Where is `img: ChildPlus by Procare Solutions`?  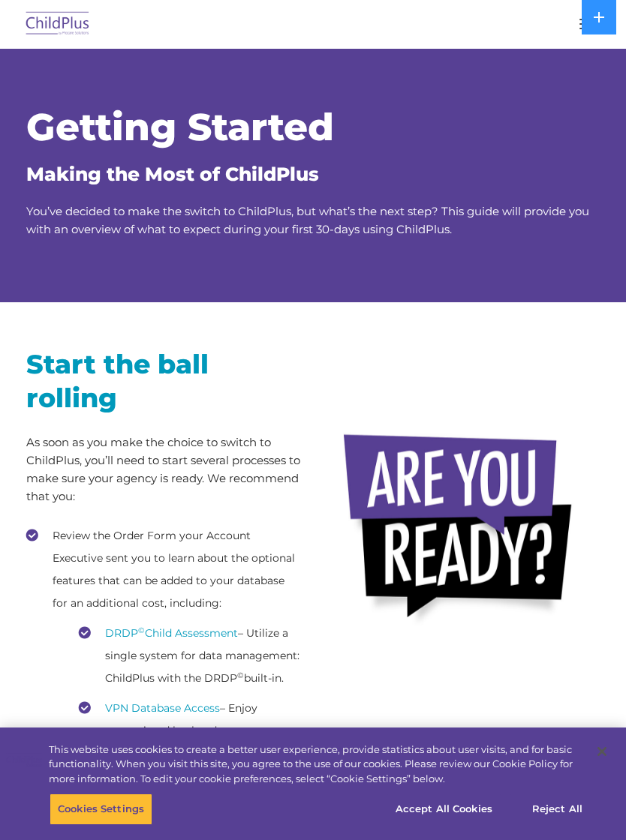
img: ChildPlus by Procare Solutions is located at coordinates (58, 24).